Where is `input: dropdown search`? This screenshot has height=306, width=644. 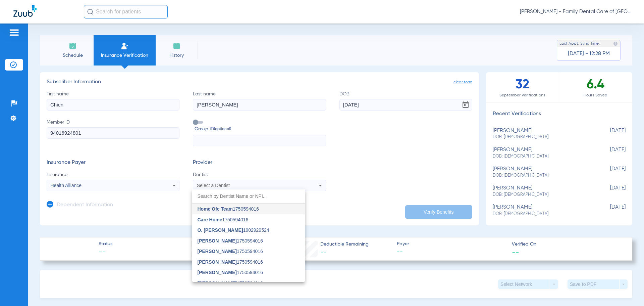
input: dropdown search is located at coordinates (249, 196).